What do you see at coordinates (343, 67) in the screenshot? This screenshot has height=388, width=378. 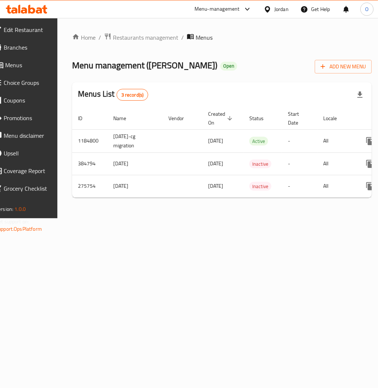 I see `button: Add New Menu` at bounding box center [343, 67].